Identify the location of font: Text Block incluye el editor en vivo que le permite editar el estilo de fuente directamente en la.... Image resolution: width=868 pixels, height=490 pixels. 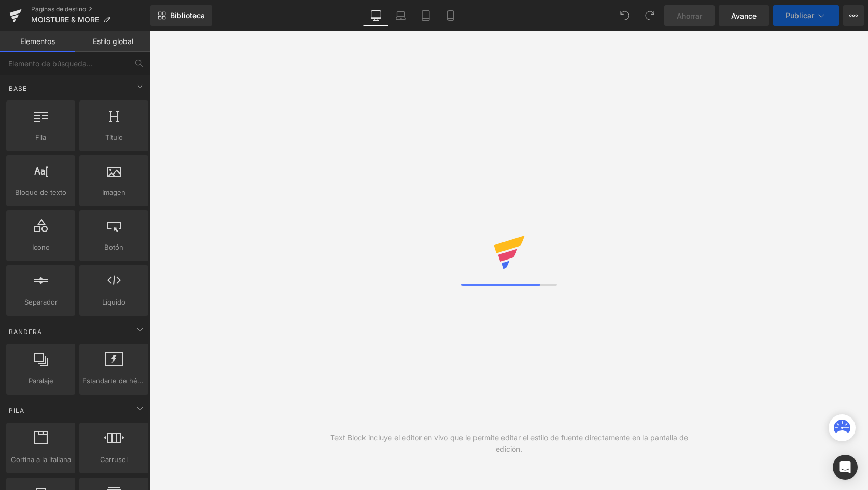
(509, 443).